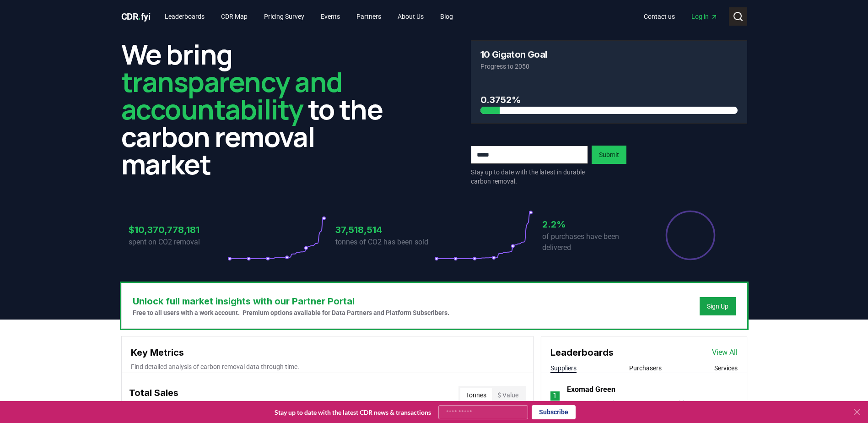  I want to click on h3: 10 Gigaton Goal, so click(514, 54).